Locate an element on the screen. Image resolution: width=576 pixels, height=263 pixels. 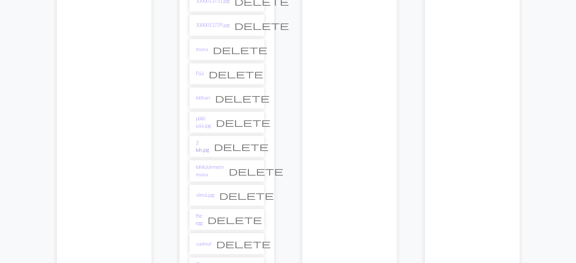
a: lohikäärmeen muna is located at coordinates (210, 171).